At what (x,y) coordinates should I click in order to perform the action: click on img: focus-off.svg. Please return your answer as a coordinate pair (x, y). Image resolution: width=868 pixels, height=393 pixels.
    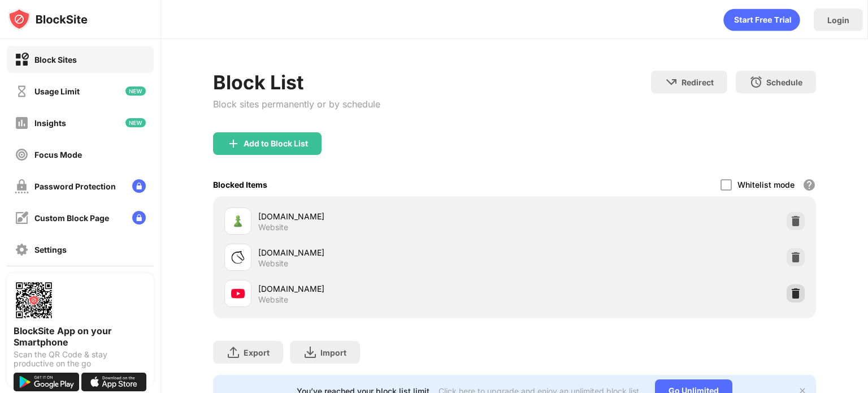
    Looking at the image, I should click on (21, 154).